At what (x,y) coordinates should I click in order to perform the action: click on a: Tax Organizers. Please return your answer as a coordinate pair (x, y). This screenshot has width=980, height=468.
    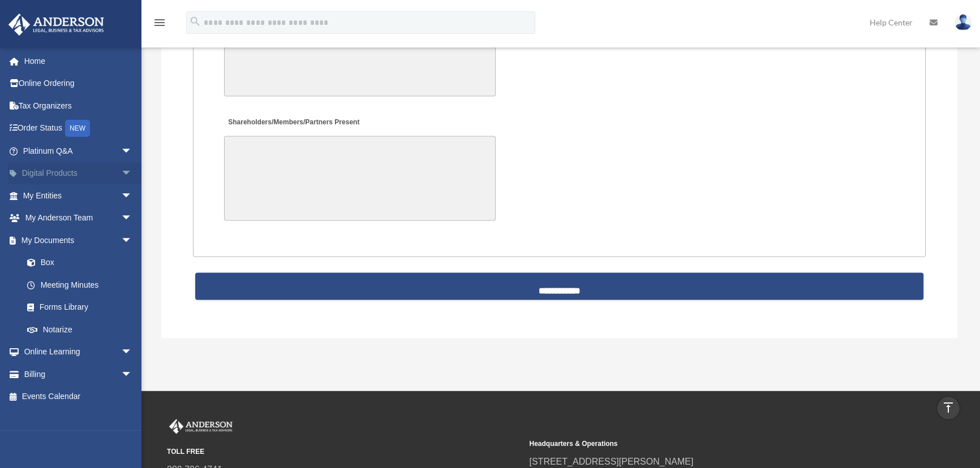
    Looking at the image, I should click on (79, 106).